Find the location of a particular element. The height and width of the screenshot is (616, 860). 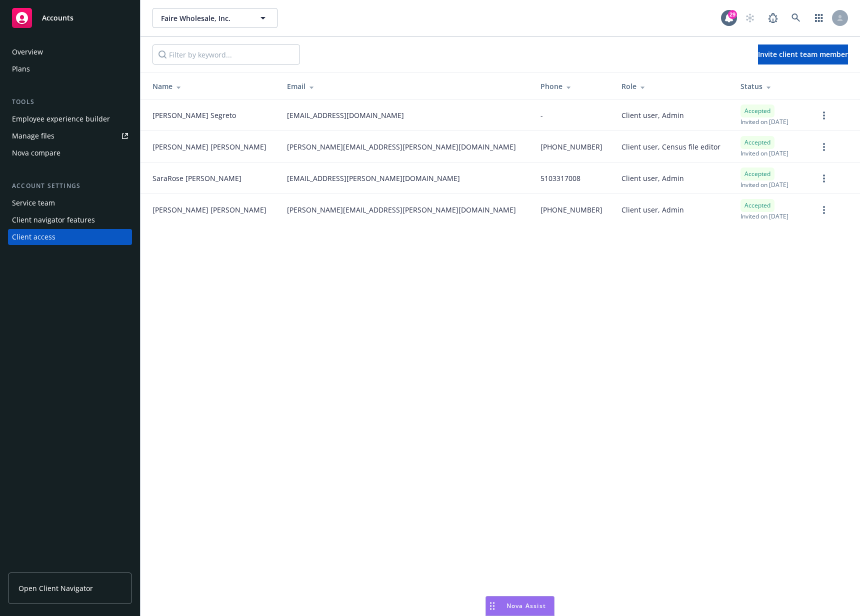

button: Nova Assist is located at coordinates (520, 606).